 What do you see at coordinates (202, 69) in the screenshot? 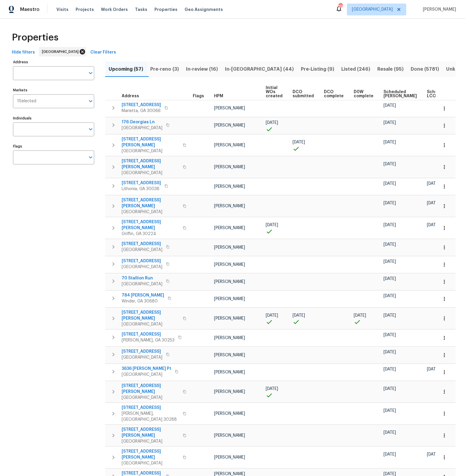
I see `span: In-review (16)` at bounding box center [202, 69].